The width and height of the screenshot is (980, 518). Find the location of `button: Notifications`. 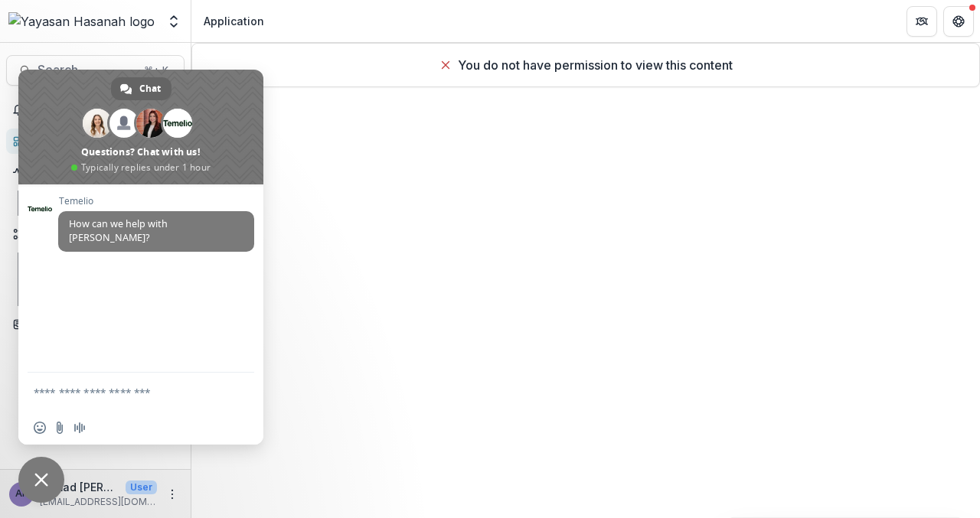

button: Notifications is located at coordinates (95, 111).